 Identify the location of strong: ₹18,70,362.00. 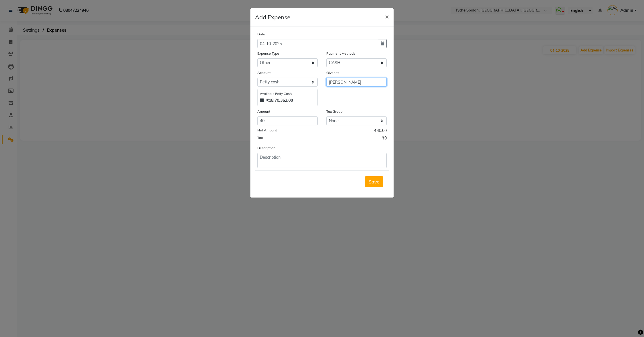
(280, 100).